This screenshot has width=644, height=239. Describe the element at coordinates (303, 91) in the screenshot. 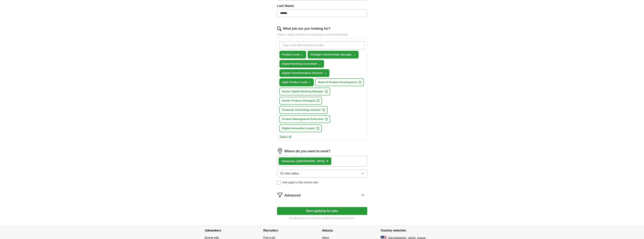

I see `span: Senior Digital Banking Manager` at that location.